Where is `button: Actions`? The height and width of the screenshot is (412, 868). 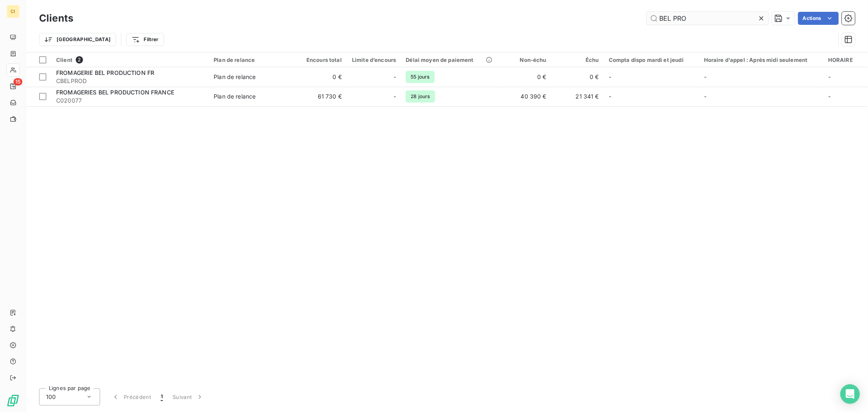
button: Actions is located at coordinates (818, 18).